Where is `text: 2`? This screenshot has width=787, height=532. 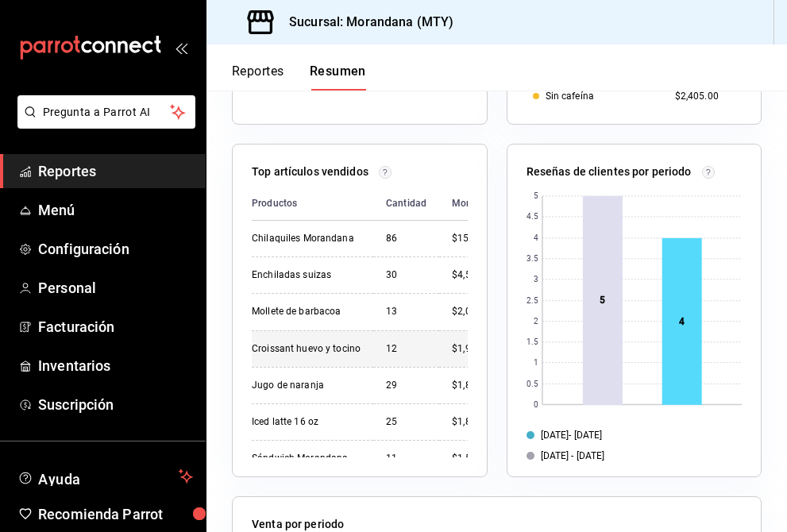 text: 2 is located at coordinates (535, 321).